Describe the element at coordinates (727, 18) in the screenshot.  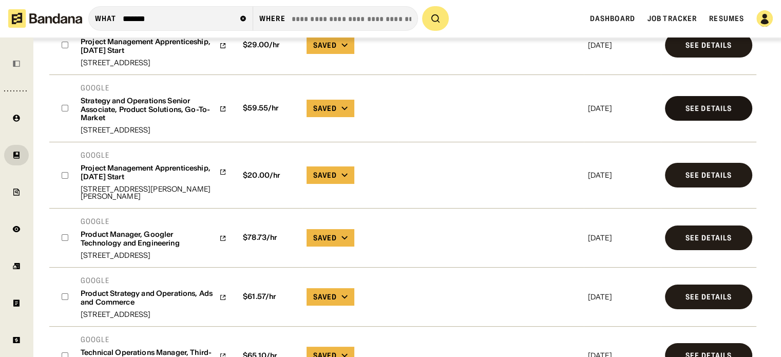
I see `a: Resumes` at that location.